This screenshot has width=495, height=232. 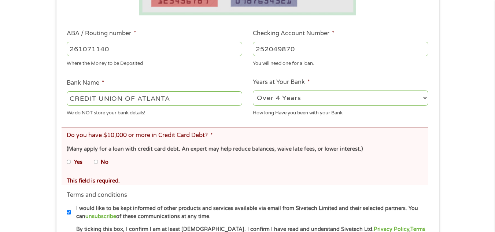 I want to click on div: This field is required., so click(x=245, y=181).